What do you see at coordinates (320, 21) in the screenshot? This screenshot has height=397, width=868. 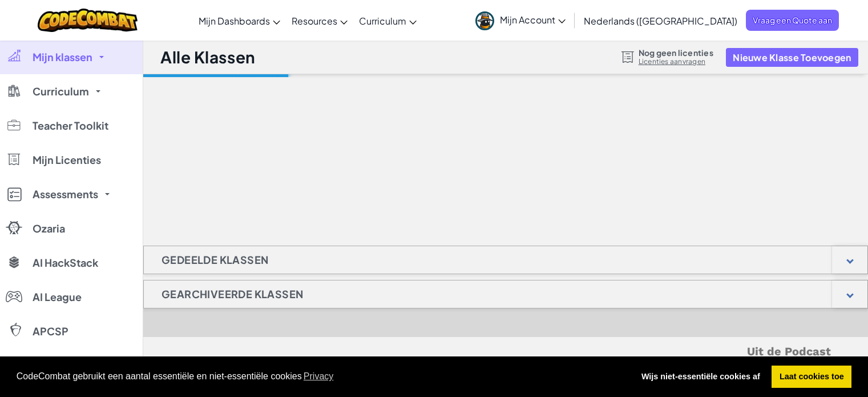 I see `a: Resources` at bounding box center [320, 21].